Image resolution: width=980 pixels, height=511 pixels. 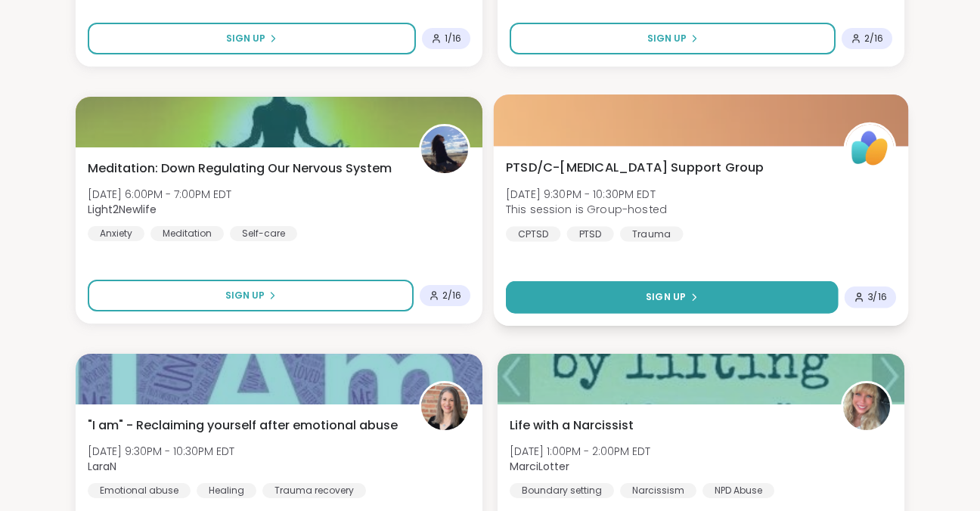 I want to click on div: CPTSD, so click(x=533, y=233).